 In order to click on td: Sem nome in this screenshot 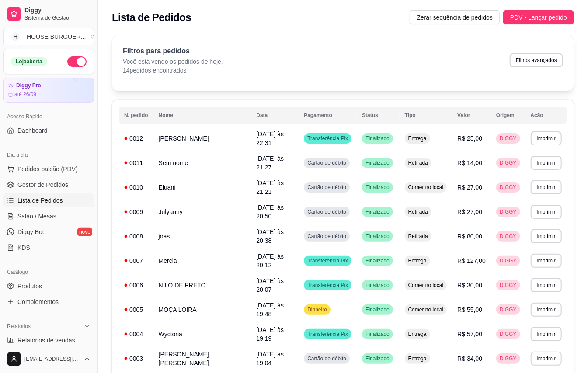, I will do `click(202, 163)`.